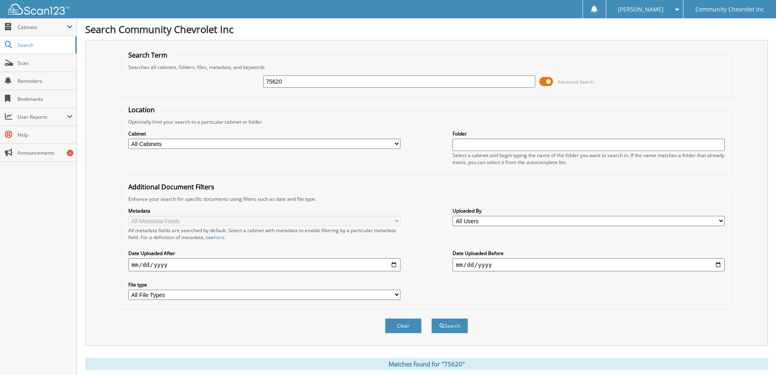 The width and height of the screenshot is (776, 375). What do you see at coordinates (264, 234) in the screenshot?
I see `div: All metadata fields are searched by default. Select a cabinet with metadata to enable filtering b...` at bounding box center [264, 234].